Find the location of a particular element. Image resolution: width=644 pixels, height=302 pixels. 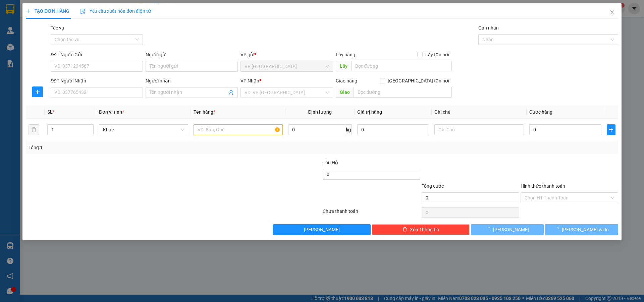

div: Tổng: 1 is located at coordinates (138, 148).